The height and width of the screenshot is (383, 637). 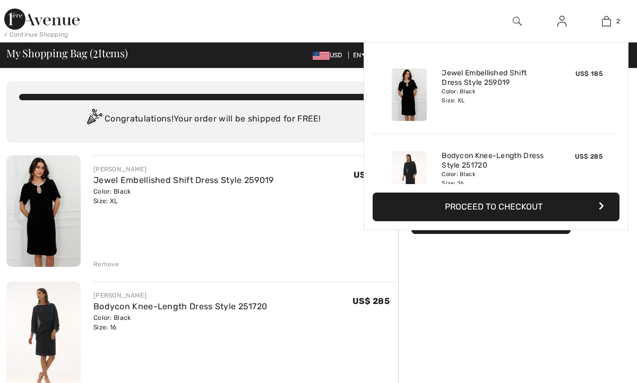 I want to click on img: search the website, so click(x=517, y=21).